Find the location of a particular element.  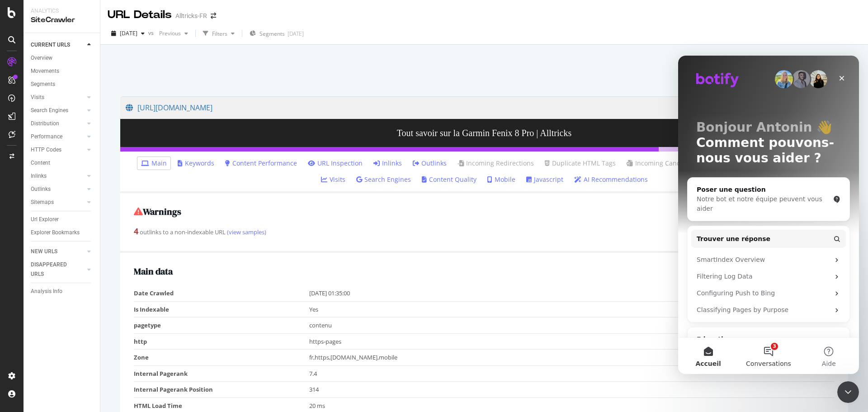

a: DISAPPEARED URLS is located at coordinates (58, 269).